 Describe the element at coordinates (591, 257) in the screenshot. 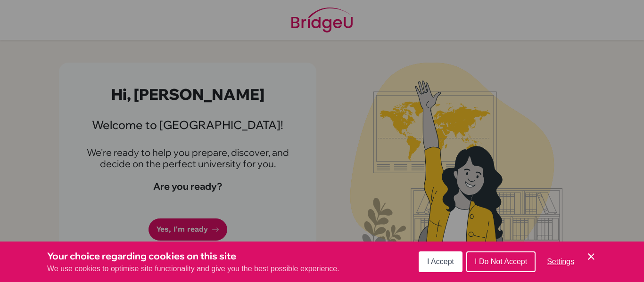

I see `button: Save and close` at that location.